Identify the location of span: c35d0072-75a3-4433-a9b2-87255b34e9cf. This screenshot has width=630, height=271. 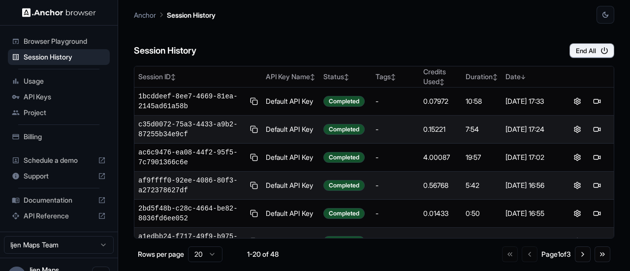
(192, 129).